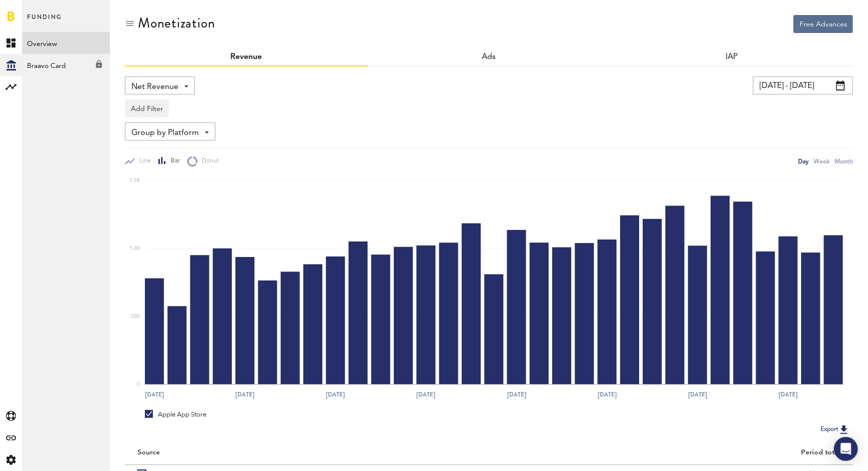 The width and height of the screenshot is (868, 471). Describe the element at coordinates (846, 449) in the screenshot. I see `div: Open Intercom Messenger` at that location.